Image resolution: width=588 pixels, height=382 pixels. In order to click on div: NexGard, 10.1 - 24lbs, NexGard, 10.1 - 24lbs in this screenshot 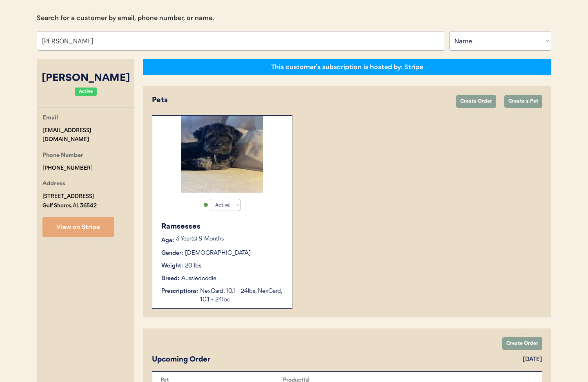, I will do `click(242, 296)`.